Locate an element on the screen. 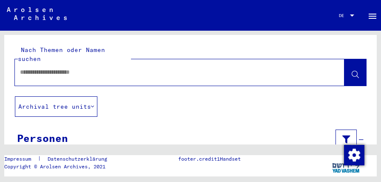 This screenshot has width=381, height=182. a: Impressum is located at coordinates (21, 159).